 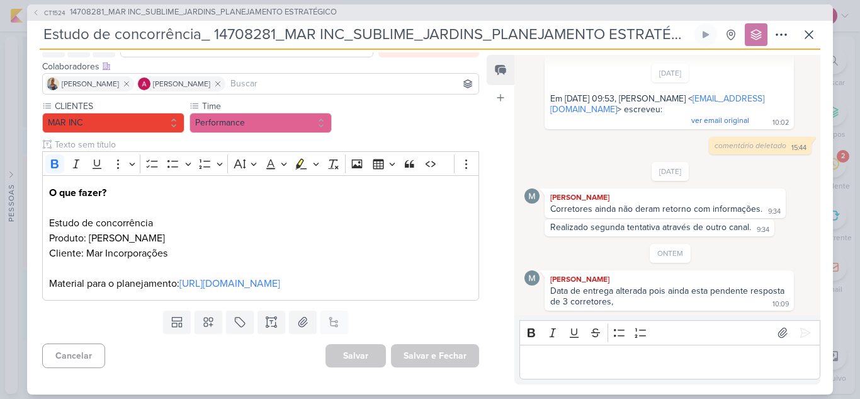 What do you see at coordinates (366, 35) in the screenshot?
I see `input: Kard Sem Título` at bounding box center [366, 35].